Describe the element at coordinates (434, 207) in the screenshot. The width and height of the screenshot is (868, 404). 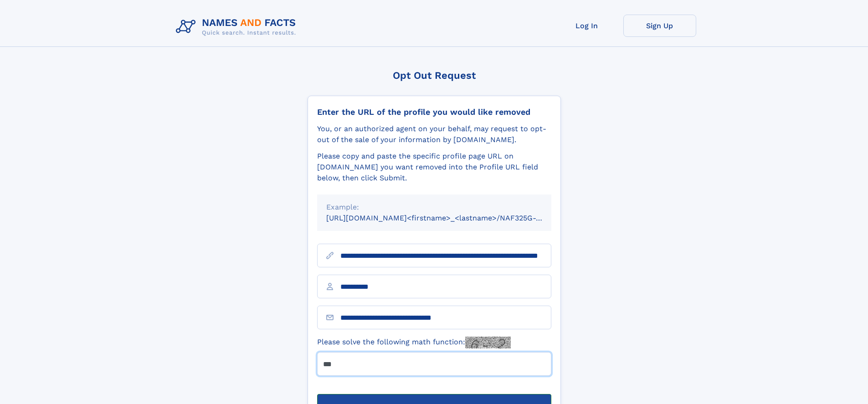
I see `div: Example:` at that location.